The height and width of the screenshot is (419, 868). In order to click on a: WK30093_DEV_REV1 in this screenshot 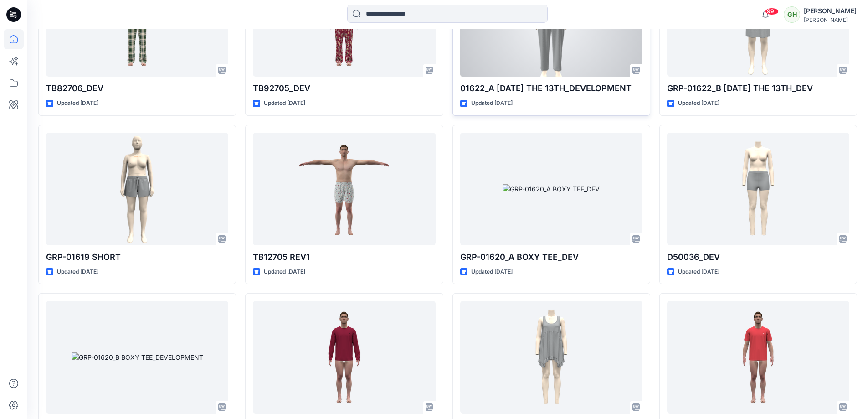, I will do `click(552, 357)`.